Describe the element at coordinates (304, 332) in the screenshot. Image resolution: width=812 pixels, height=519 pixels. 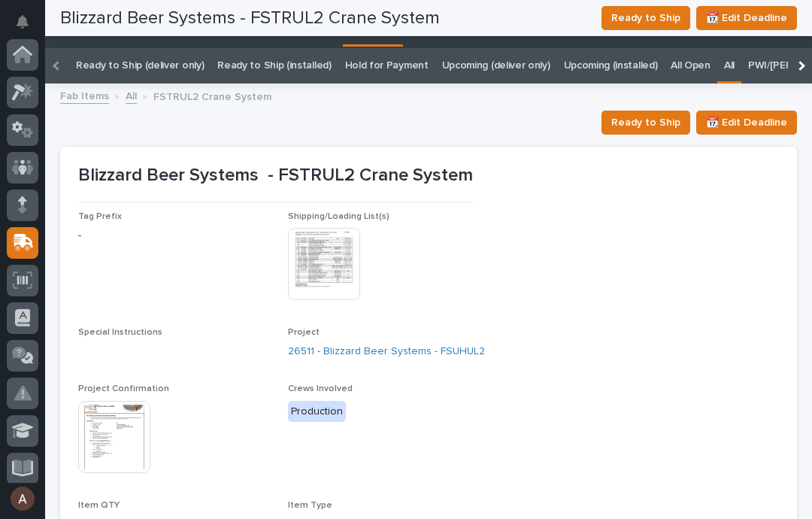
I see `span: Project` at that location.